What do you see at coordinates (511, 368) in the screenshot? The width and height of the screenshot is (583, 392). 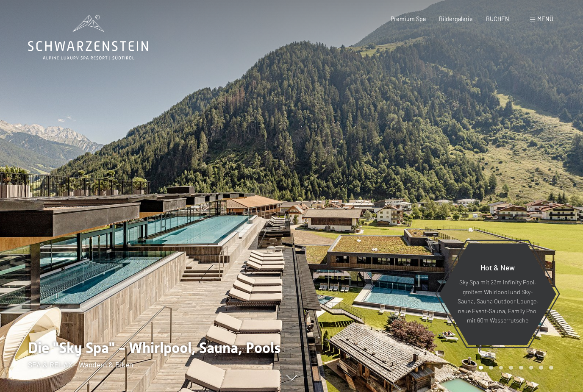 I see `div: Carousel Page 4` at bounding box center [511, 368].